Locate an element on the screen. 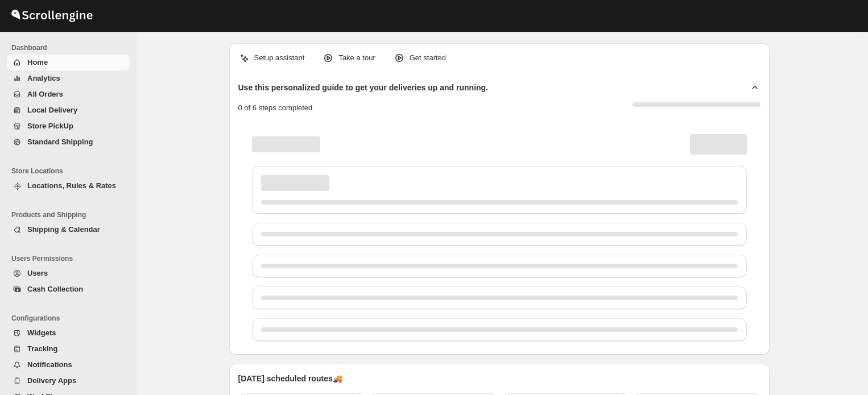 Image resolution: width=868 pixels, height=395 pixels. p: Get started is located at coordinates (428, 58).